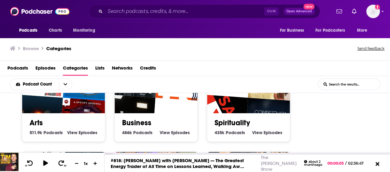  I want to click on img: Podchaser - Follow, Share and Rate Podcasts, so click(40, 11).